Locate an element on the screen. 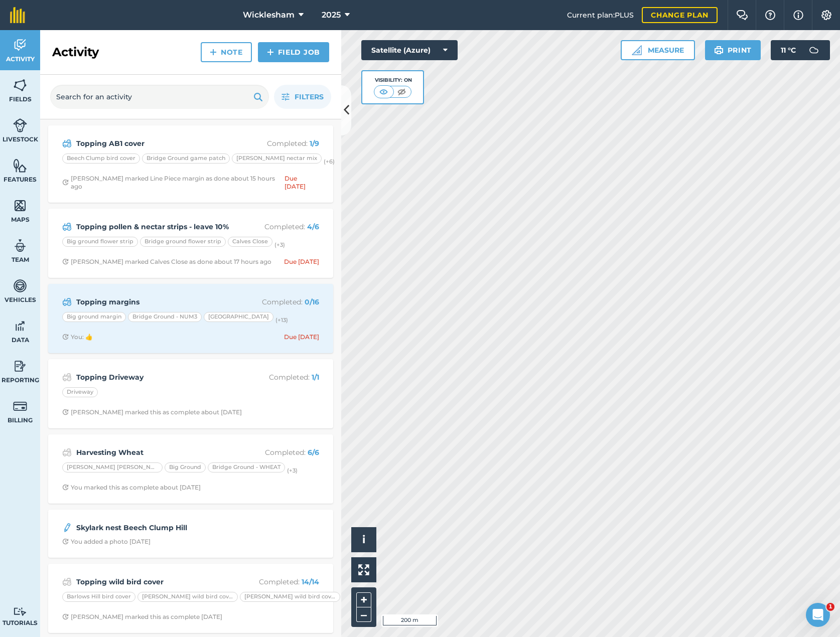 This screenshot has height=637, width=840. h2: Activity is located at coordinates (76, 52).